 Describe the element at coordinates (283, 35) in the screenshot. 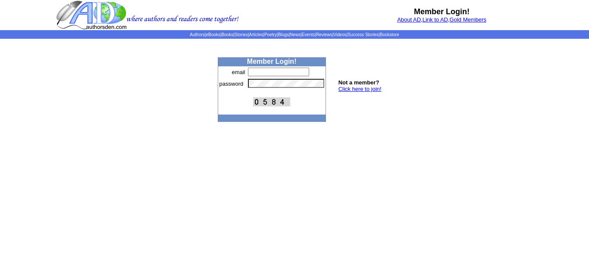

I see `a: Blogs` at that location.